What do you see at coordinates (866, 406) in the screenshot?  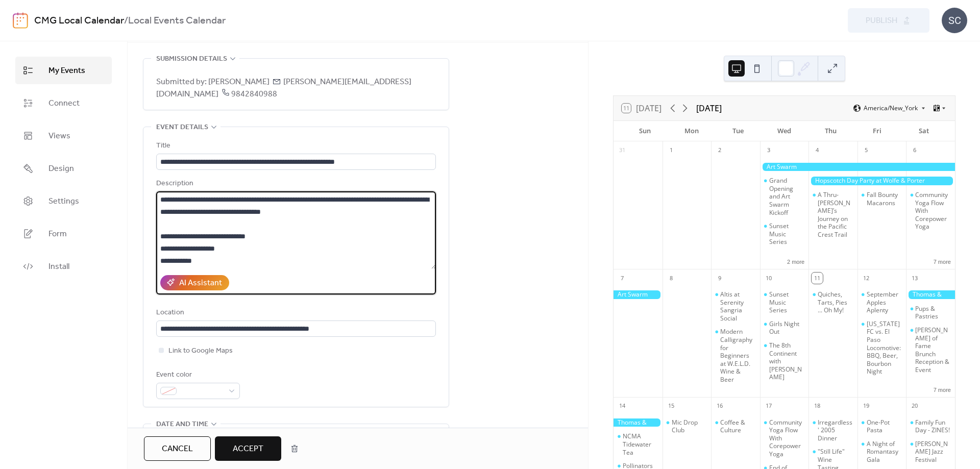 I see `div: 19` at bounding box center [866, 406].